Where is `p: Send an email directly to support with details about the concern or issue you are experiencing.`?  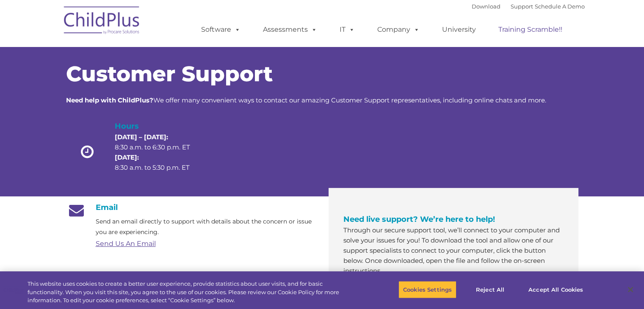
p: Send an email directly to support with details about the concern or issue you are experiencing. is located at coordinates (206, 227).